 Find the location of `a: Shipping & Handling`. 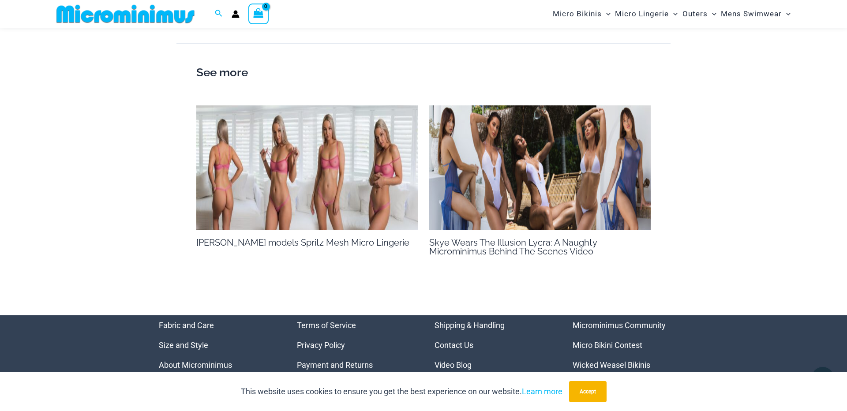

a: Shipping & Handling is located at coordinates (469, 325).